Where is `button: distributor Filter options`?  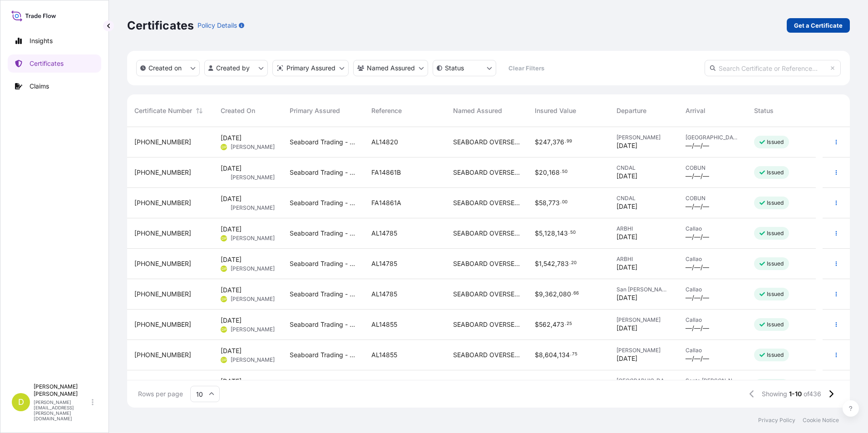 button: distributor Filter options is located at coordinates (311, 68).